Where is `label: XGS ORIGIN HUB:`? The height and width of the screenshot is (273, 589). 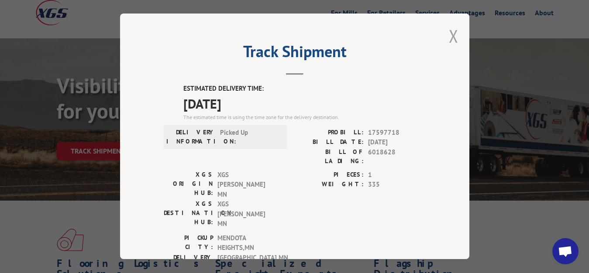
label: XGS ORIGIN HUB: is located at coordinates (188, 185).